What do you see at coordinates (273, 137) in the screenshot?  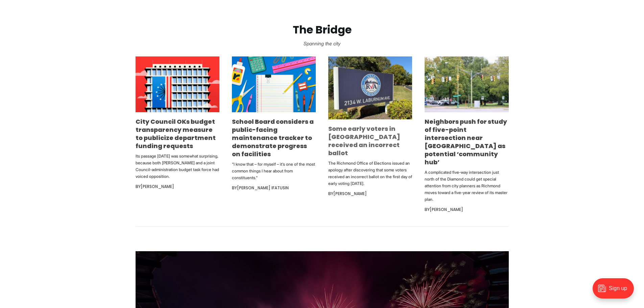 I see `a: School Board considers a public-facing maintenance tracker to demonstrate progress on facilities` at bounding box center [273, 137].